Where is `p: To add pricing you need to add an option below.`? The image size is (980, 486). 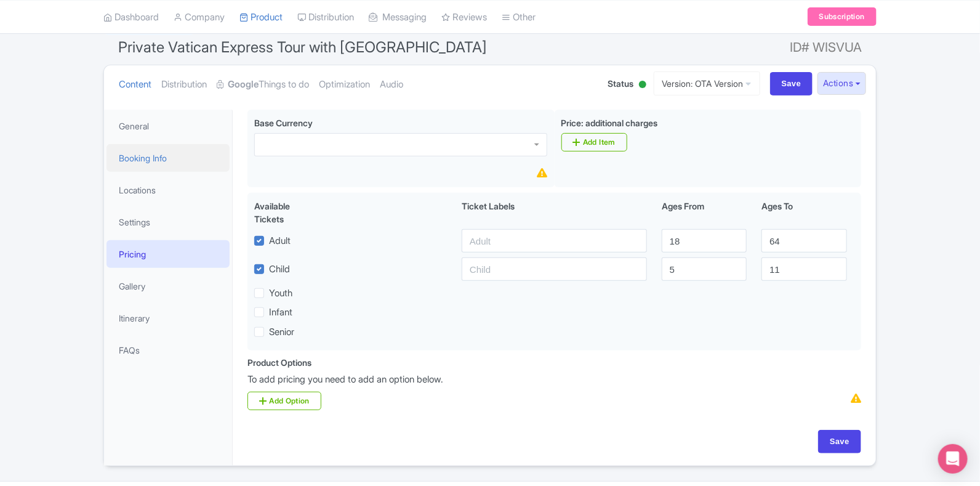
p: To add pricing you need to add an option below. is located at coordinates (554, 379).